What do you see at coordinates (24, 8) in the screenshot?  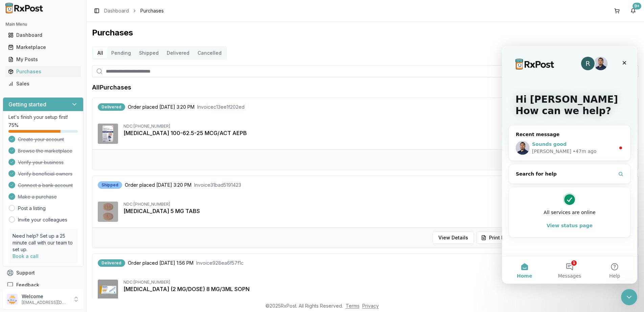 I see `img: RxPost Logo` at bounding box center [24, 8].